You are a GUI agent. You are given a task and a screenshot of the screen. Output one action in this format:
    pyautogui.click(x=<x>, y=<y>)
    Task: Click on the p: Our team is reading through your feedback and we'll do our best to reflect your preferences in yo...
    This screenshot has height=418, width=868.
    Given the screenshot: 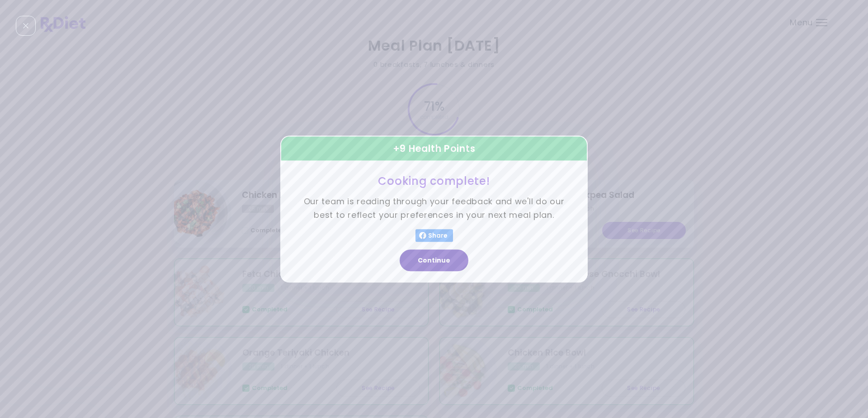 What is the action you would take?
    pyautogui.click(x=434, y=209)
    